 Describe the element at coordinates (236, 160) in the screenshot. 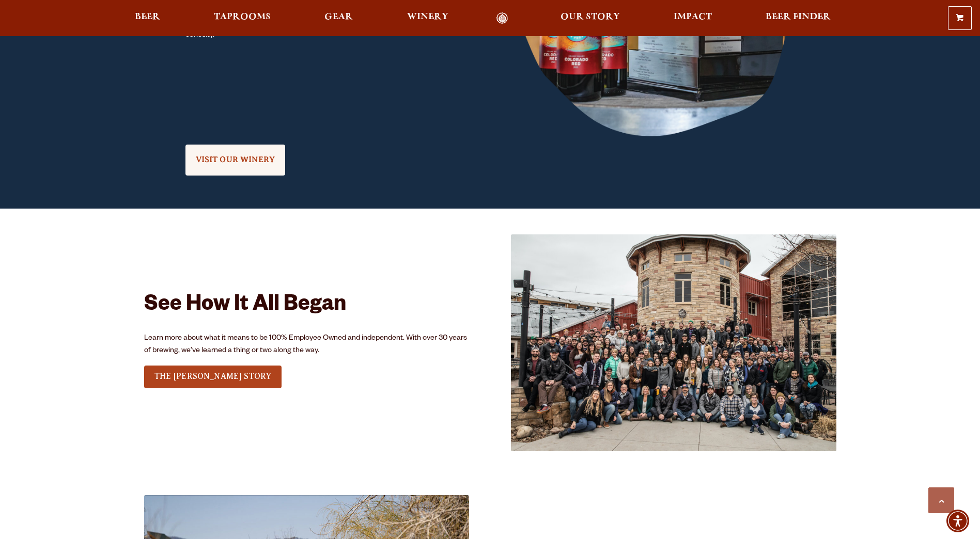

I see `a: VISIT OUR WINERY` at that location.